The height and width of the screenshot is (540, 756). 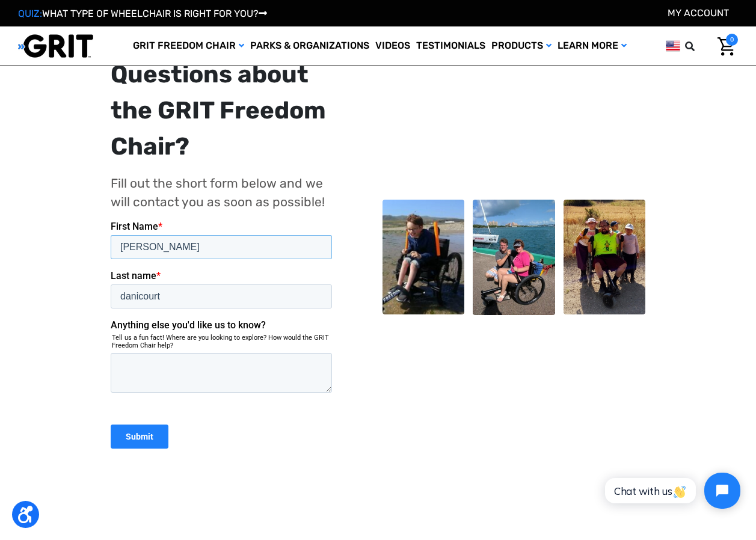 I want to click on a: Account, so click(x=698, y=13).